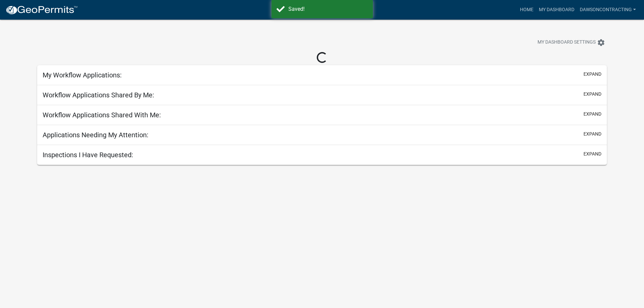 This screenshot has width=644, height=308. Describe the element at coordinates (527, 10) in the screenshot. I see `a: Home` at that location.